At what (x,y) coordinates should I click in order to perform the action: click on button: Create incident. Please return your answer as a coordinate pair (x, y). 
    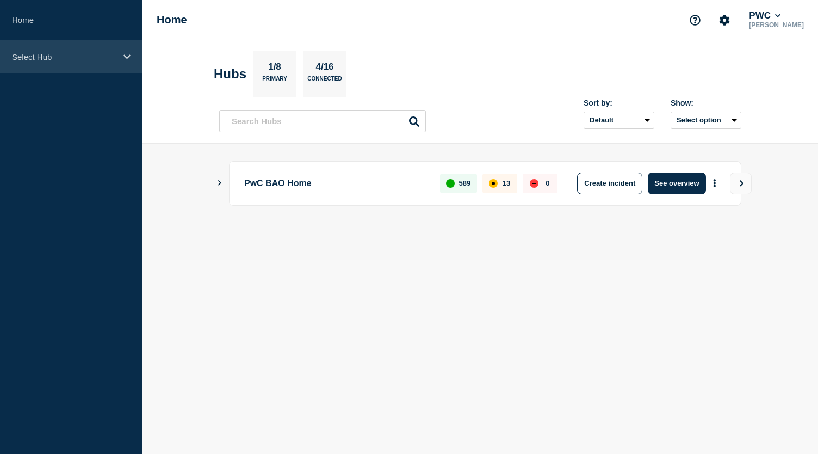
    Looking at the image, I should click on (610, 183).